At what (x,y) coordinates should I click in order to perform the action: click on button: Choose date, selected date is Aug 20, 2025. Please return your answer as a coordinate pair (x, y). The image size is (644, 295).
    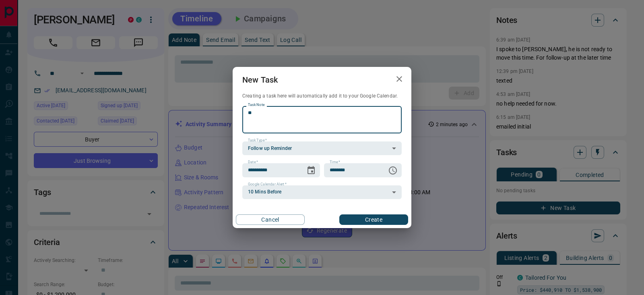
    Looking at the image, I should click on (311, 170).